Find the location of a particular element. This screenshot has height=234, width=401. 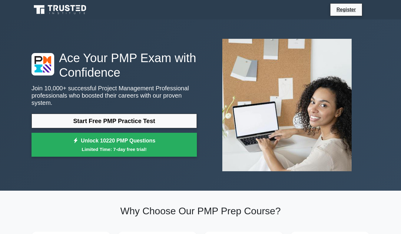

small: Limited Time: 7-day free trial! is located at coordinates (114, 149).